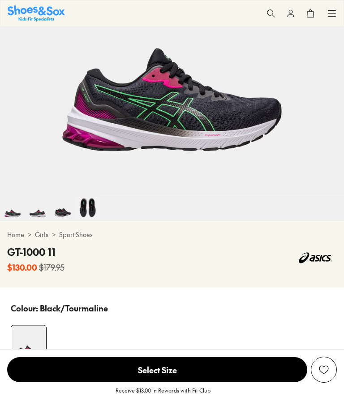 The height and width of the screenshot is (410, 344). What do you see at coordinates (36, 252) in the screenshot?
I see `h4: GT-1000 11` at bounding box center [36, 252].